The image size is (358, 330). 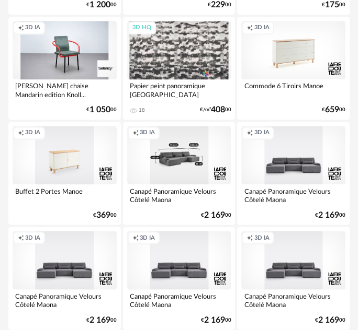 I want to click on a: Creation icon 3D IA Buffet 2 Portes Manoe €36900, so click(x=64, y=173).